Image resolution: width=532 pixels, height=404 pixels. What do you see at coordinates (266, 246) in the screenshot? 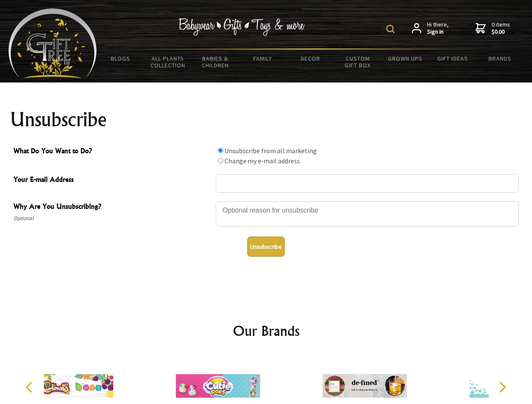
I see `button: Unsubscribe` at bounding box center [266, 246].